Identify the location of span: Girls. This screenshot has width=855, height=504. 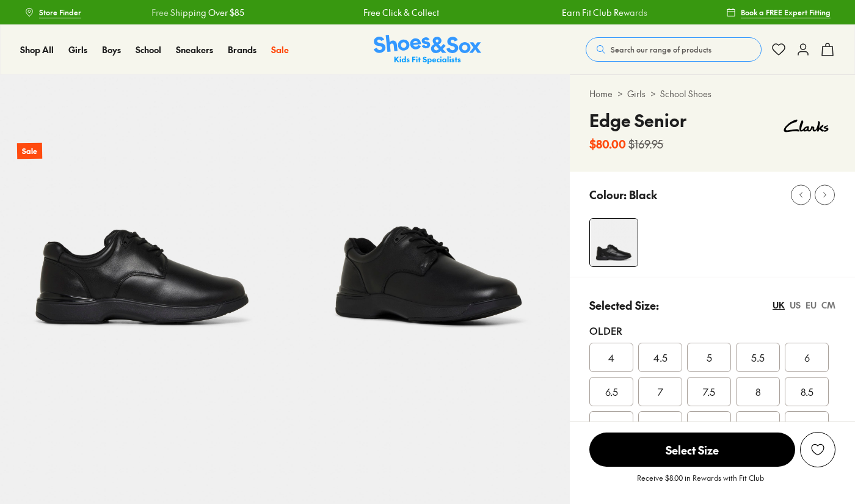
(77, 50).